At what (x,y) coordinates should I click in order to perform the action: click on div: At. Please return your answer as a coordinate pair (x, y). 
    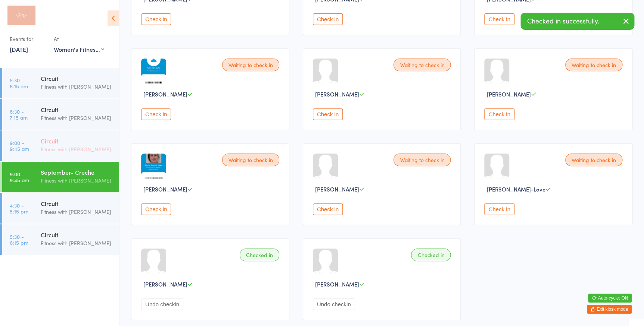
    Looking at the image, I should click on (79, 39).